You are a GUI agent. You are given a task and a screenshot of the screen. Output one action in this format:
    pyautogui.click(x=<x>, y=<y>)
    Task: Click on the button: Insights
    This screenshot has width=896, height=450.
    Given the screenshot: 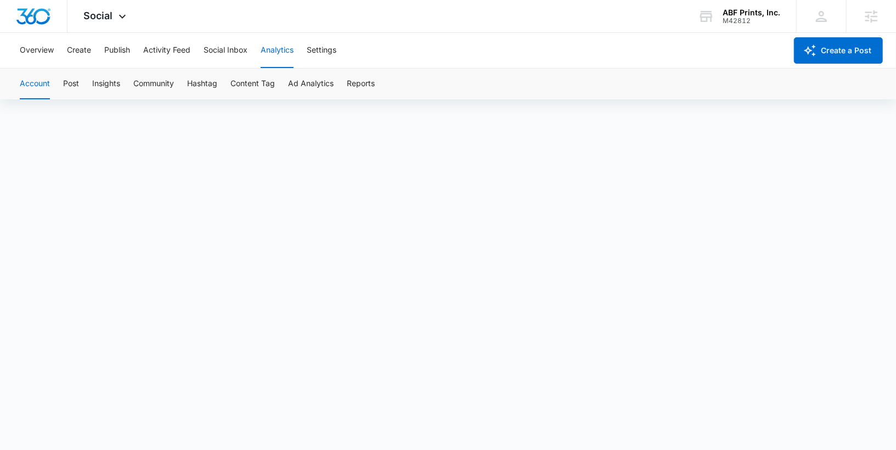 What is the action you would take?
    pyautogui.click(x=106, y=84)
    